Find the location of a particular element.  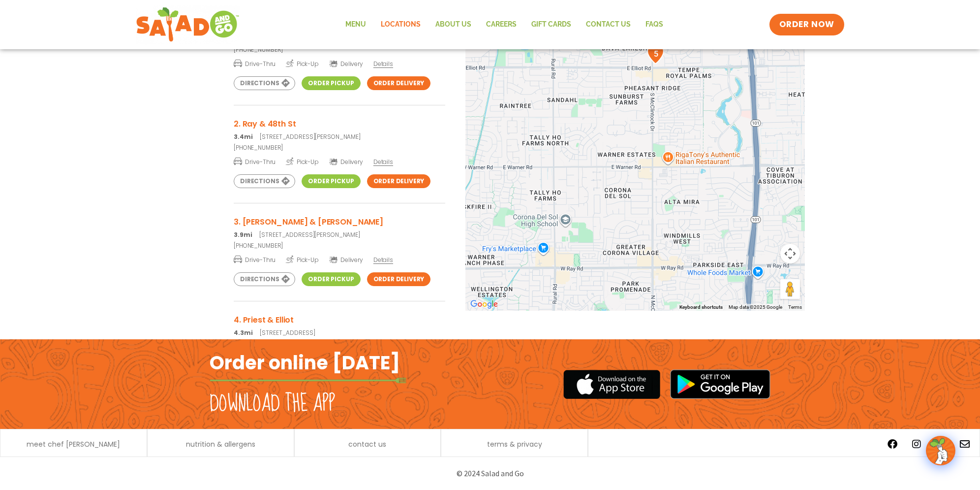

a: Menu is located at coordinates (356, 25).